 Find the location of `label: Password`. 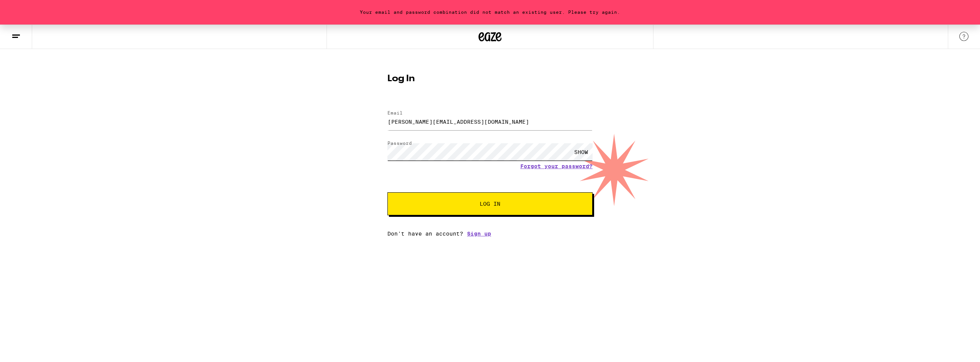

label: Password is located at coordinates (399, 143).